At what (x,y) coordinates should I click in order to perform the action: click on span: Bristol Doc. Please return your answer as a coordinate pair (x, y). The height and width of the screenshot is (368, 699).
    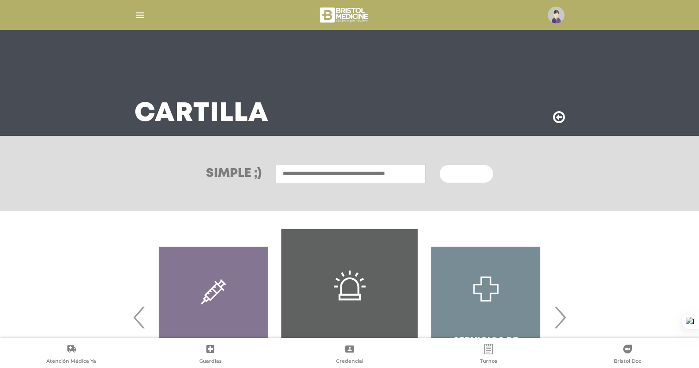
    Looking at the image, I should click on (627, 361).